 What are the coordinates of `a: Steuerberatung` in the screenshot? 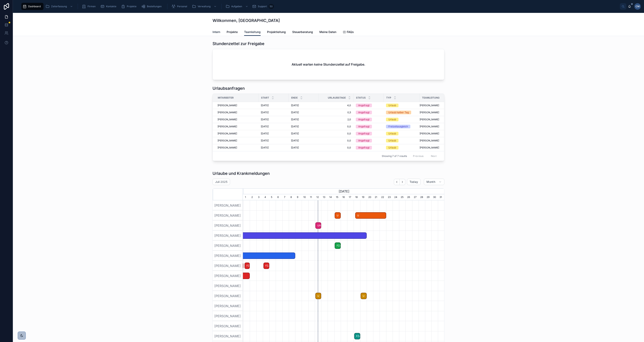 It's located at (302, 32).